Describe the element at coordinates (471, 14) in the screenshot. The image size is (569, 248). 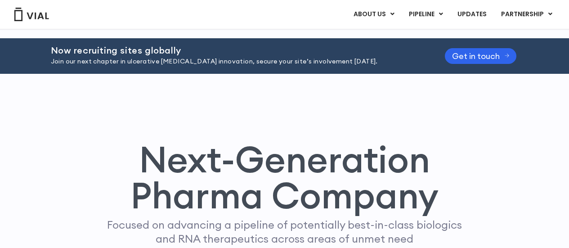
I see `a: UPDATES` at that location.